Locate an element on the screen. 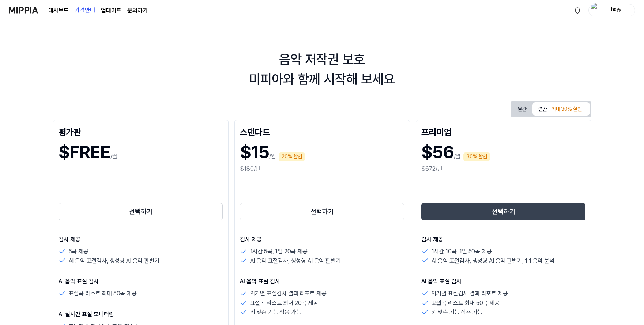 Image resolution: width=644 pixels, height=325 pixels. a: 가격안내 is located at coordinates (85, 10).